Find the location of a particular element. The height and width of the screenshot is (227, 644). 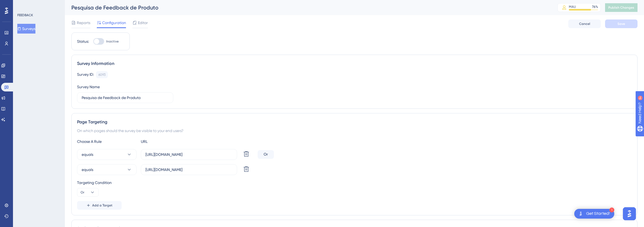

div: 1 is located at coordinates (612, 210).